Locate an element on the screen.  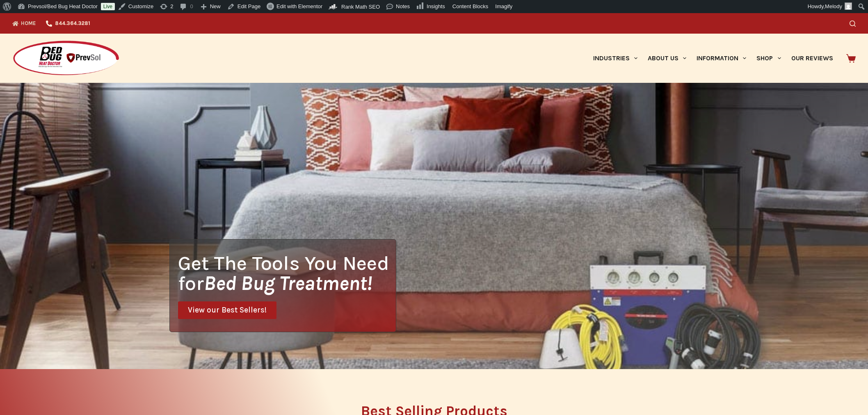
a: 844.364.3281 is located at coordinates (68, 23).